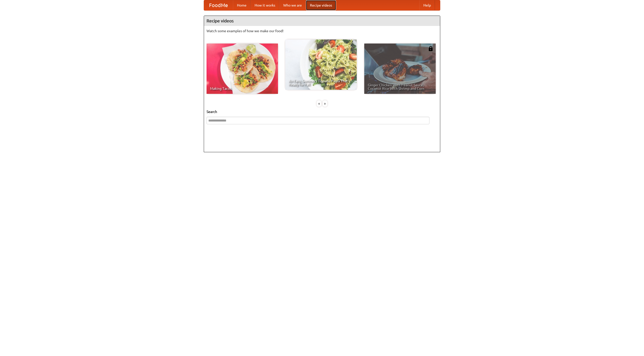 The image size is (644, 356). Describe the element at coordinates (427, 5) in the screenshot. I see `a: Help` at that location.